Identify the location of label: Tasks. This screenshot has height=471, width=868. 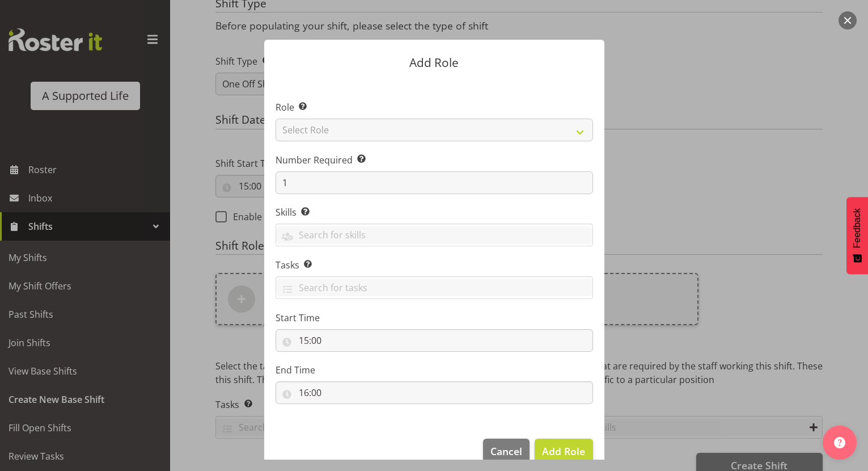
(434, 265).